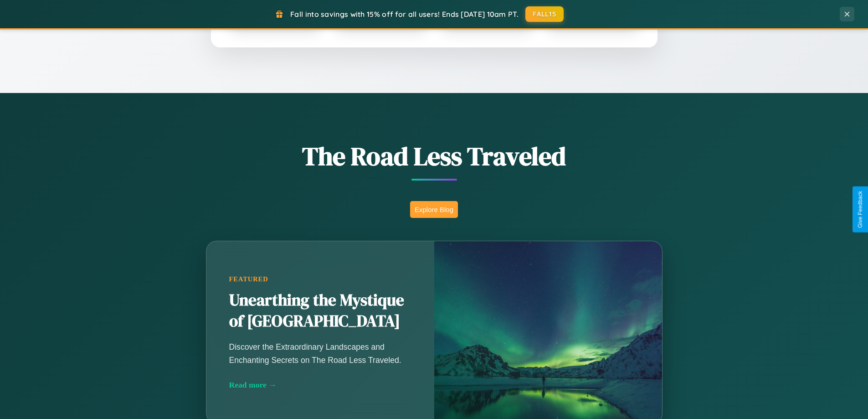  I want to click on h1: The Road Less Traveled, so click(434, 156).